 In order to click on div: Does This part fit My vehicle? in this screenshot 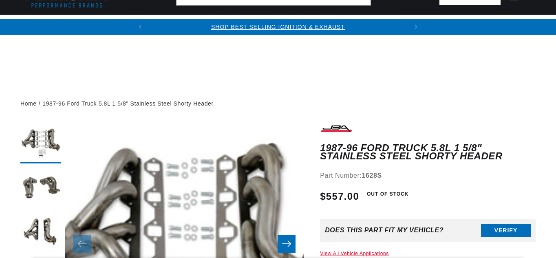, I will do `click(384, 230)`.